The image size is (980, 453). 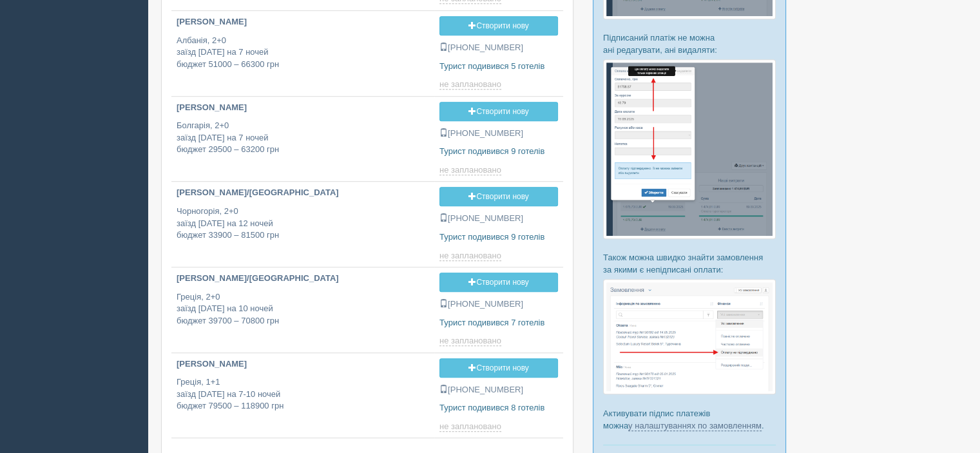 I want to click on a: у налаштуваннях по замовленням, so click(x=694, y=426).